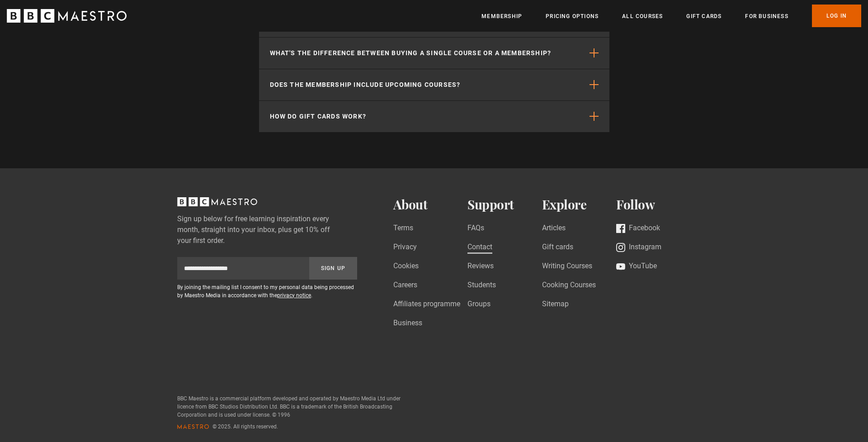 The width and height of the screenshot is (868, 442). What do you see at coordinates (67, 16) in the screenshot?
I see `a: BBC Maestro` at bounding box center [67, 16].